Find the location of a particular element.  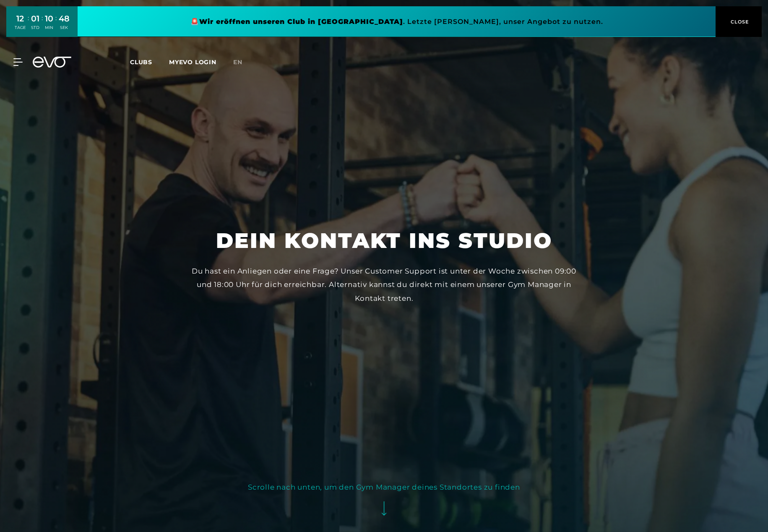

div: Scrolle nach unten, um den Gym Manager deines Standortes zu finden is located at coordinates (384, 487).